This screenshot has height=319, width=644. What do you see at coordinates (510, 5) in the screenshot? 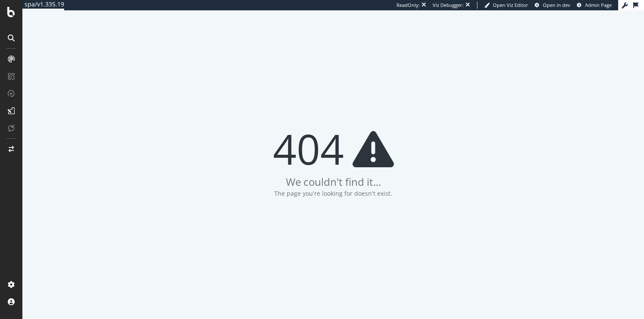
I see `span: Open Viz Editor` at bounding box center [510, 5].